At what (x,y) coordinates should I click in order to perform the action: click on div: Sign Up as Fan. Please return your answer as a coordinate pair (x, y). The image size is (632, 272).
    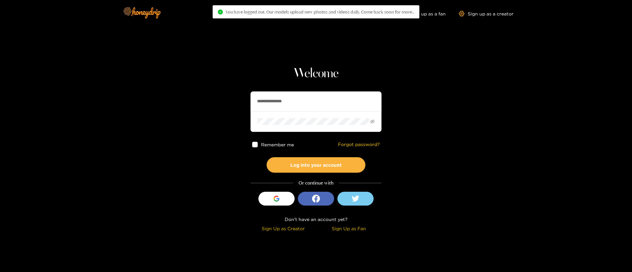
    Looking at the image, I should click on (349, 229).